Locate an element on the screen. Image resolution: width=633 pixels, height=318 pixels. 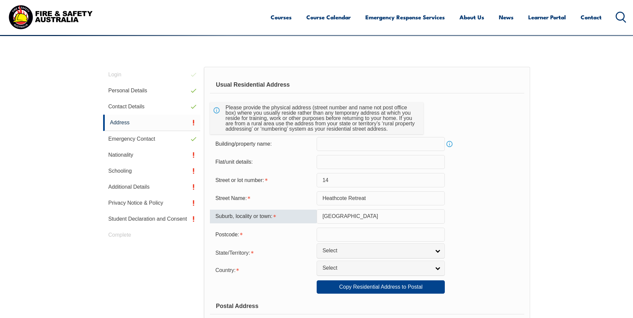
div: State/Territory is required. is located at coordinates (263, 253).